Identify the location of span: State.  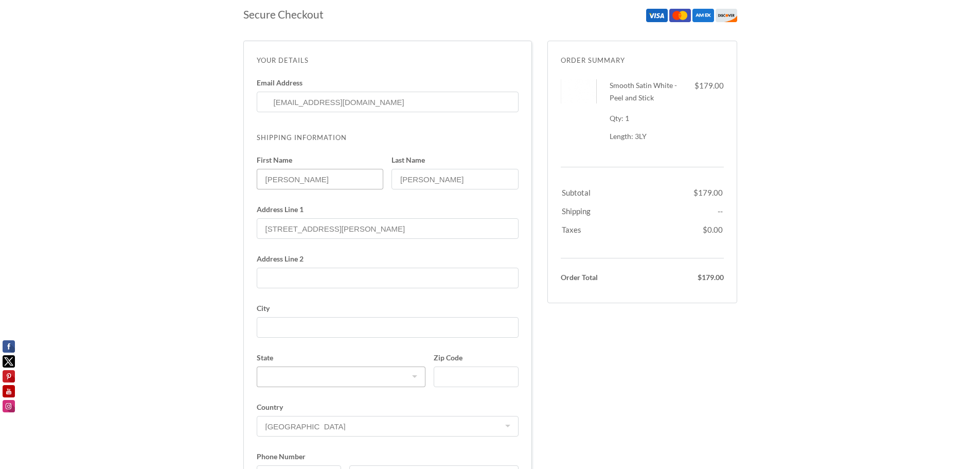
(341, 358).